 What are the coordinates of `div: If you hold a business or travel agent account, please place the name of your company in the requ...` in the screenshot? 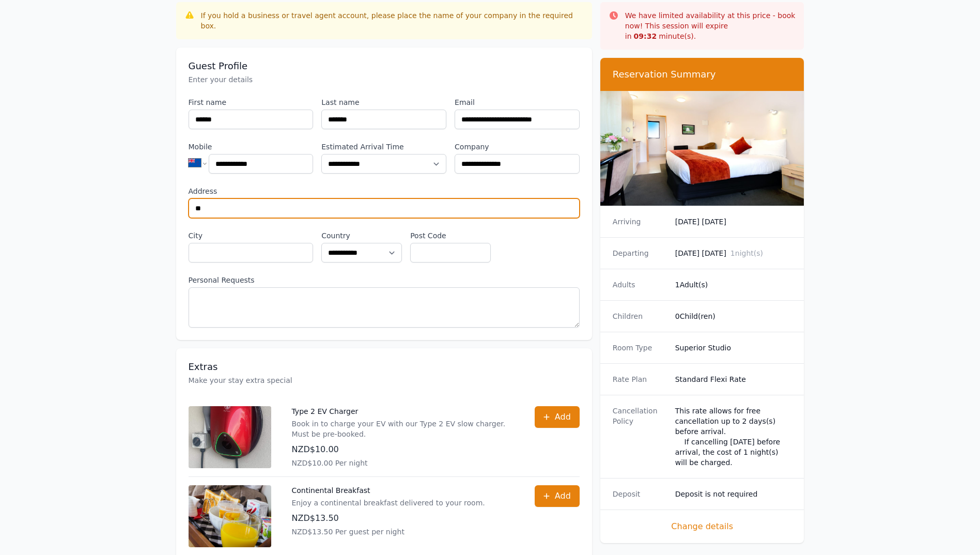 It's located at (392, 21).